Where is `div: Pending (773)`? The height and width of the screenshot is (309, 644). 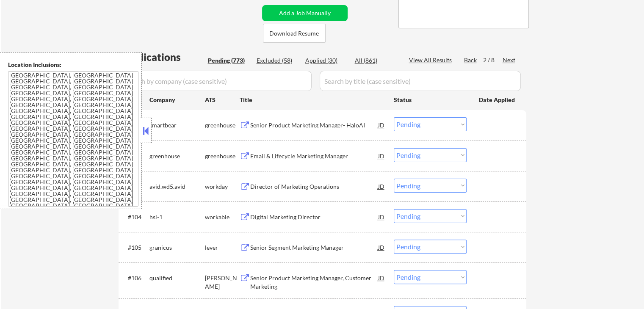 div: Pending (773) is located at coordinates (229, 61).